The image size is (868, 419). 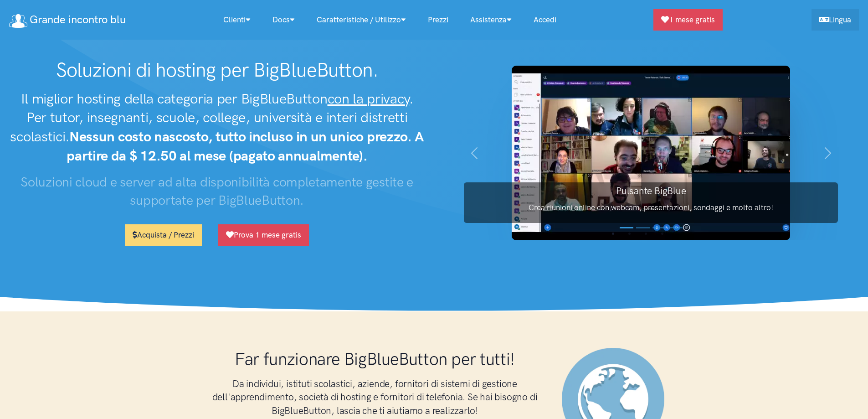 What do you see at coordinates (375, 359) in the screenshot?
I see `h1: Far funzionare BigBlueButton per tutti!` at bounding box center [375, 359].